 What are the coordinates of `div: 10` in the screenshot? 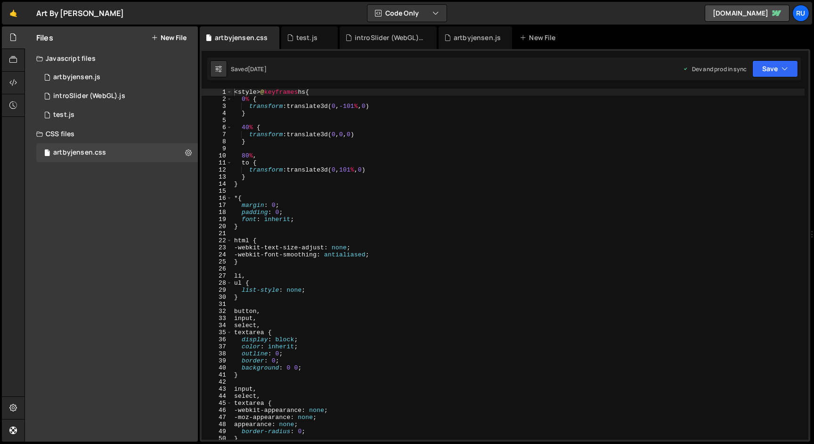 It's located at (217, 155).